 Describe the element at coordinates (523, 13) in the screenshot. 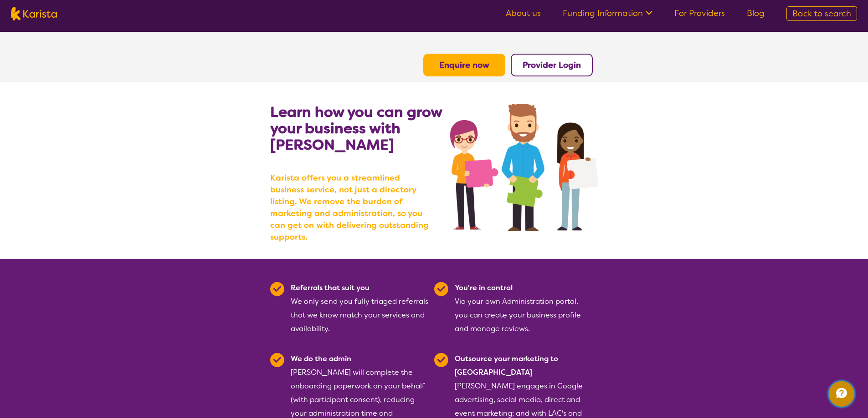

I see `a: About us` at that location.